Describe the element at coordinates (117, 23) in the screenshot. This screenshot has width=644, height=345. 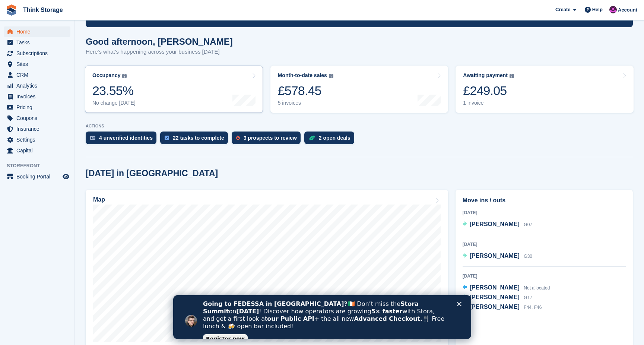
I see `b: our Public API` at that location.